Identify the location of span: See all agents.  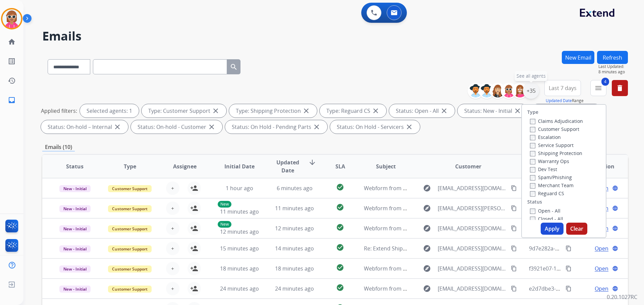
(531, 76).